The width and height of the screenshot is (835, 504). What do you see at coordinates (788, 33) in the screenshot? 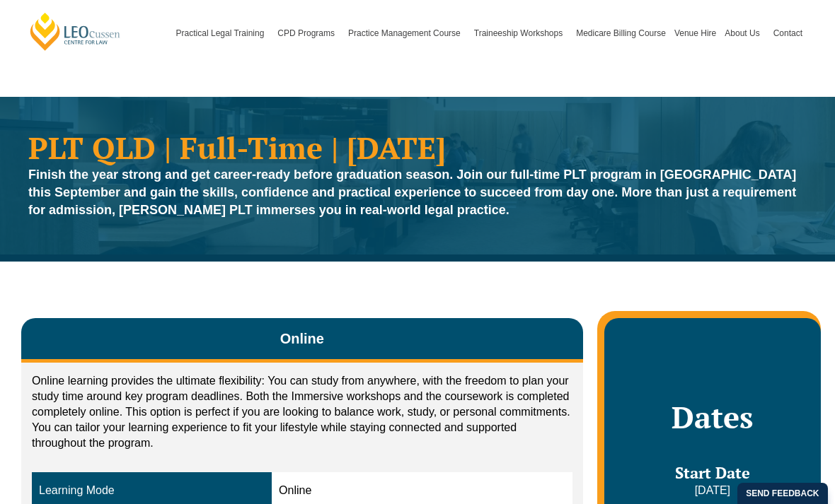
I see `a: Contact` at bounding box center [788, 33].